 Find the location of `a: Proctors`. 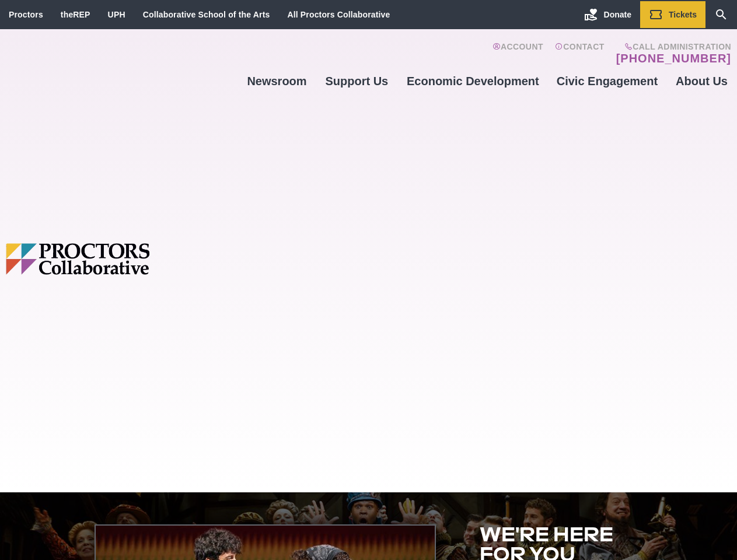

a: Proctors is located at coordinates (26, 14).